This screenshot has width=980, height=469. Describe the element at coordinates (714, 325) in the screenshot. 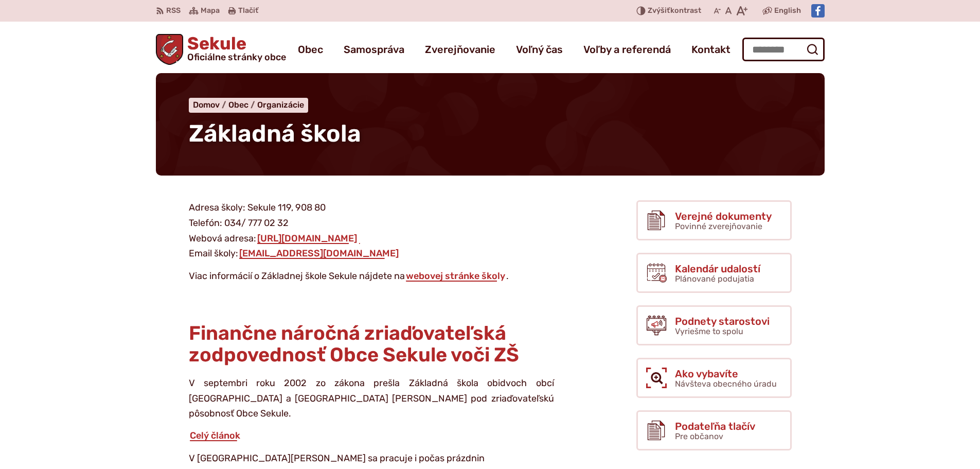

I see `a: Podnety starostovi Vyriešme to spolu` at that location.